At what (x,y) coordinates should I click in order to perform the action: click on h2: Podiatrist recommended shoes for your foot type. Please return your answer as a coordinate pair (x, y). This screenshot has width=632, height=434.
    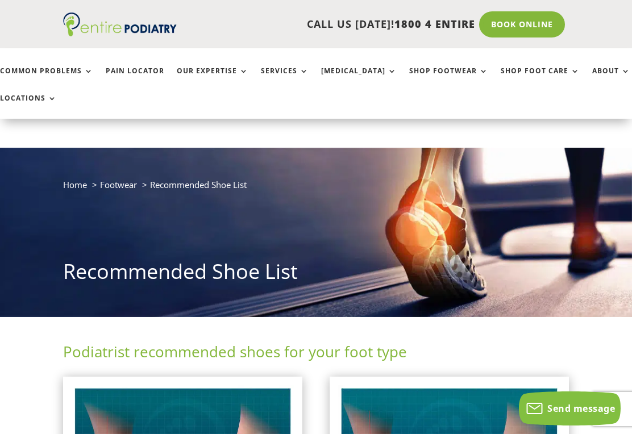
    Looking at the image, I should click on (316, 355).